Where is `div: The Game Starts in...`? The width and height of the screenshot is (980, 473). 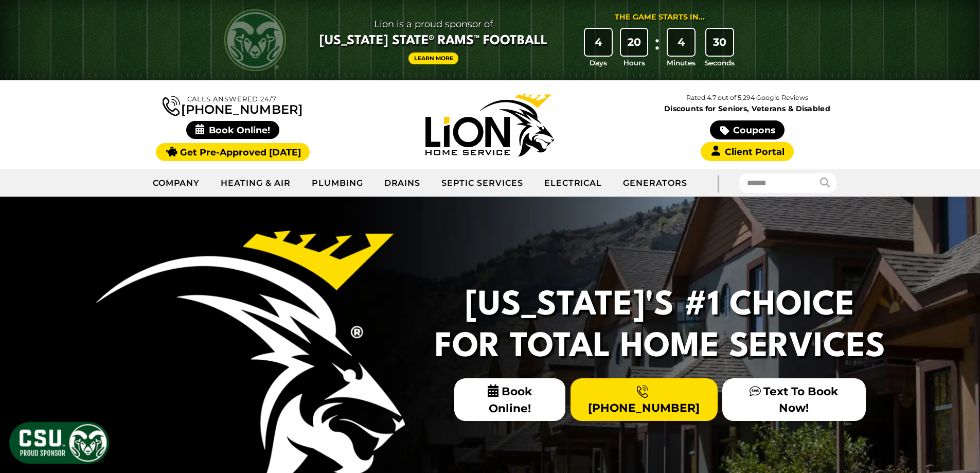
div: The Game Starts in... is located at coordinates (660, 18).